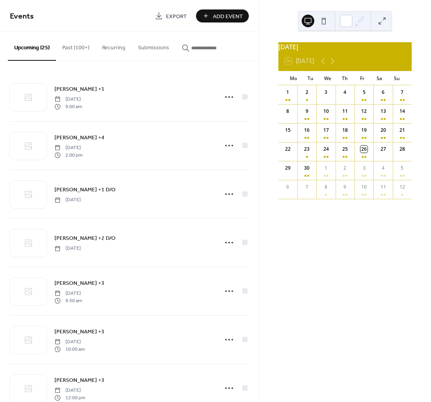 Image resolution: width=431 pixels, height=402 pixels. What do you see at coordinates (288, 130) in the screenshot?
I see `div: 15` at bounding box center [288, 130].